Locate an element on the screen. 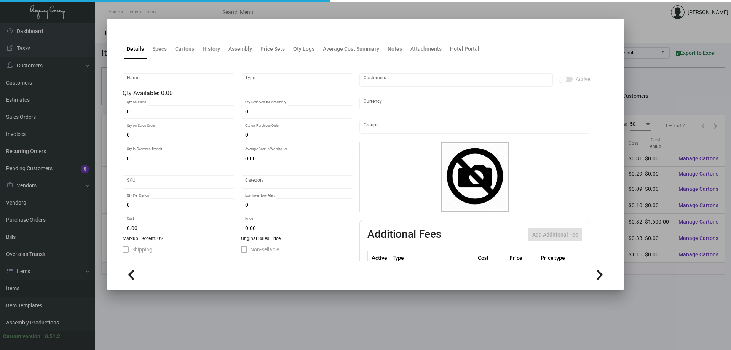 This screenshot has height=350, width=731. div: Average Cost Summary is located at coordinates (351, 49).